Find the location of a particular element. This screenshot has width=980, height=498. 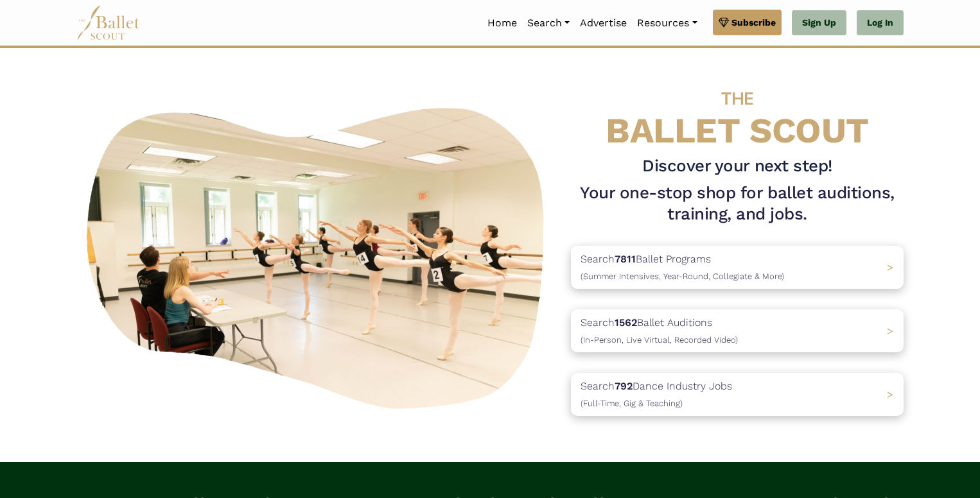

a: Search7811Ballet Programs(Summer Intensives, Year-Round, Collegiate & More)> is located at coordinates (737, 267).